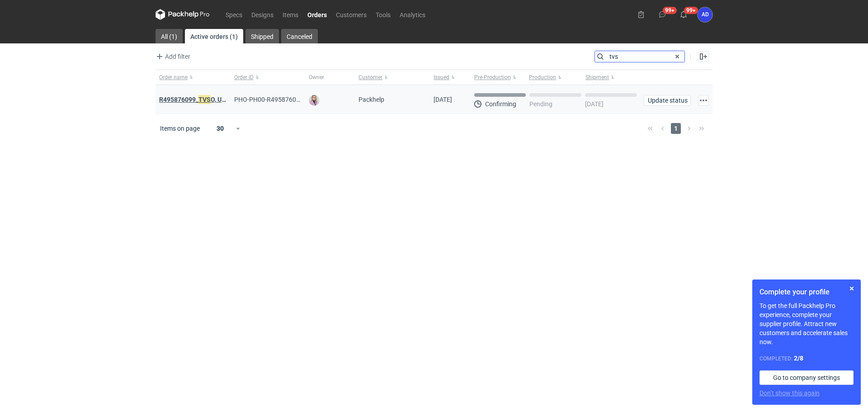 The width and height of the screenshot is (868, 412). What do you see at coordinates (807, 292) in the screenshot?
I see `h1: Complete your profile` at bounding box center [807, 292].